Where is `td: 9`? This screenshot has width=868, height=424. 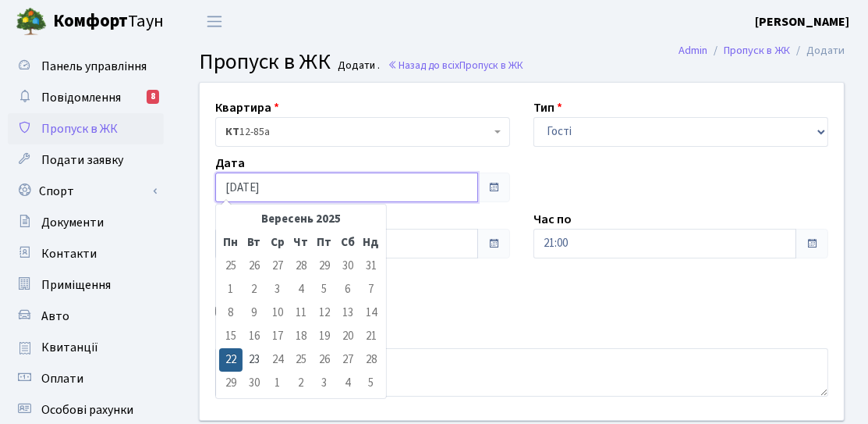 td: 9 is located at coordinates (254, 313).